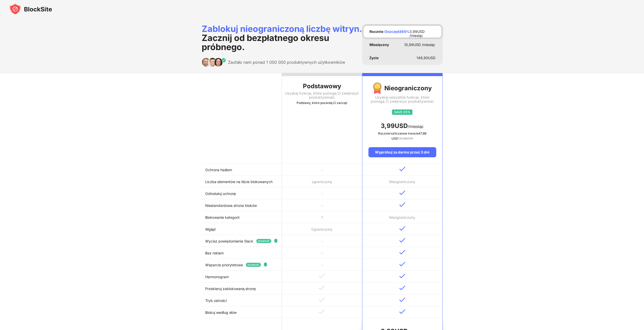 This screenshot has height=330, width=644. I want to click on font: Wsparcie priorytetowe, so click(224, 264).